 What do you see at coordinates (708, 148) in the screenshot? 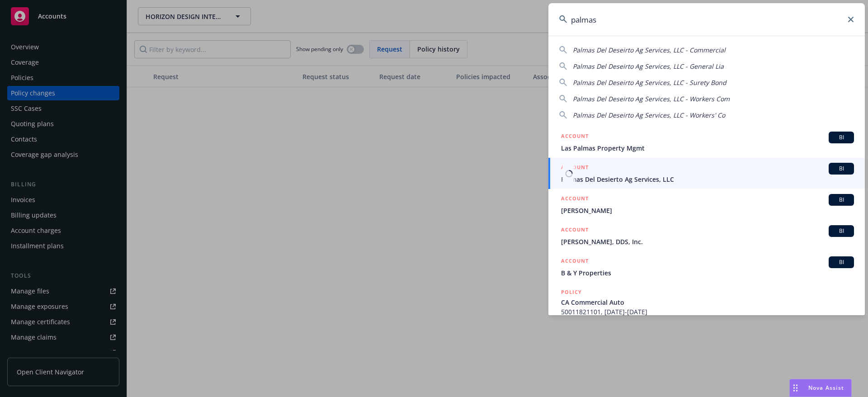
I see `span: Las Palmas Property Mgmt` at bounding box center [708, 148].